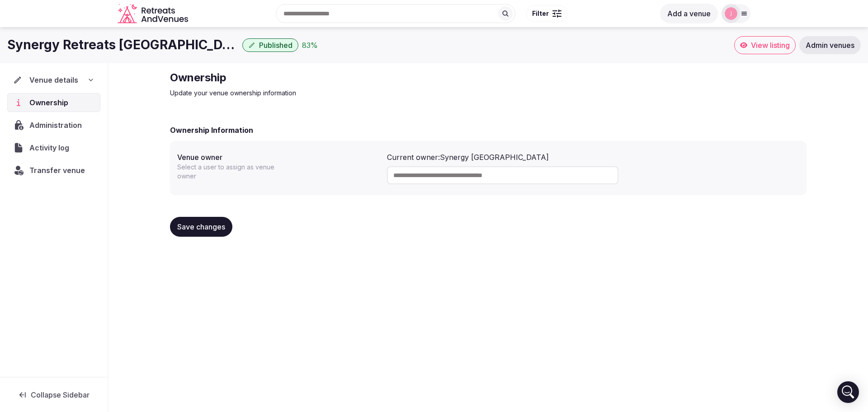  I want to click on img: jen-7867, so click(731, 14).